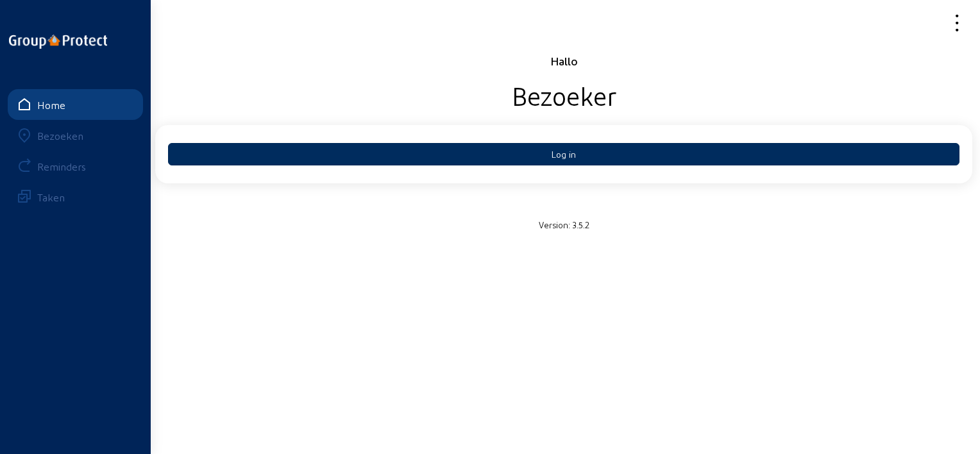 The image size is (980, 454). I want to click on div: Reminders, so click(61, 166).